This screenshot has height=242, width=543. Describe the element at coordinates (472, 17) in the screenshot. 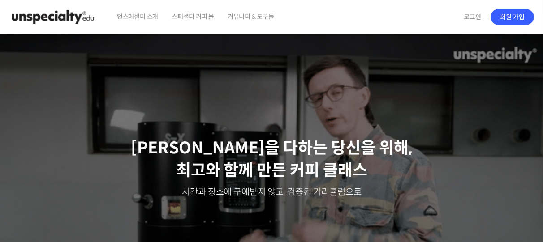

I see `a: 로그인` at that location.